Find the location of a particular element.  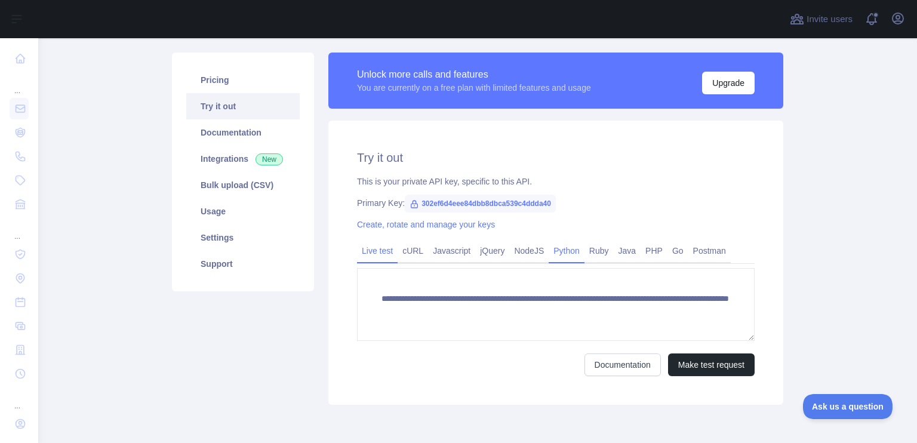

a: Bulk upload (CSV) is located at coordinates (243, 185).